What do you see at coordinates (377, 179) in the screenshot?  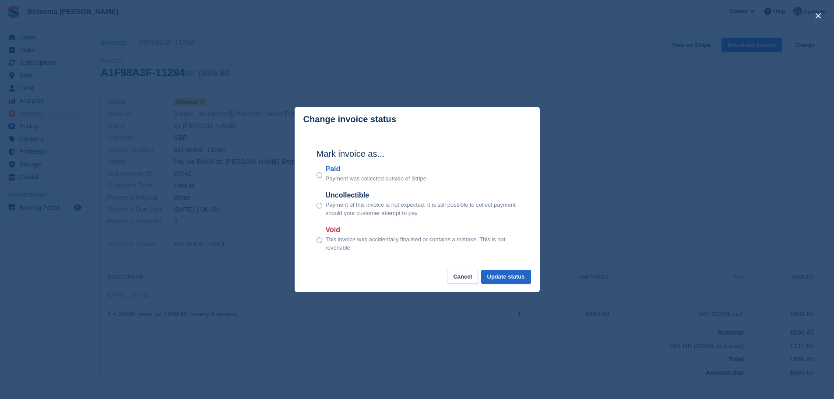 I see `p: Payment was collected outside of Stripe.` at bounding box center [377, 179].